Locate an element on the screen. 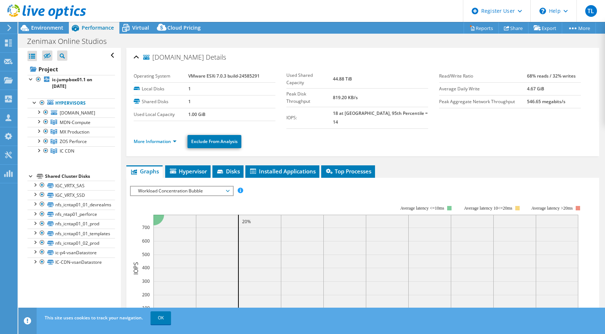 Image resolution: width=605 pixels, height=334 pixels. a: More Information is located at coordinates (155, 141).